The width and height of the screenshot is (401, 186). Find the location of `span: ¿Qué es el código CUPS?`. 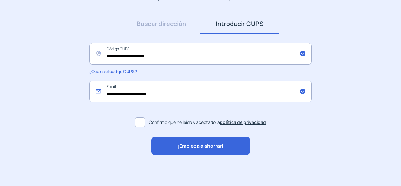

span: ¿Qué es el código CUPS? is located at coordinates (113, 71).